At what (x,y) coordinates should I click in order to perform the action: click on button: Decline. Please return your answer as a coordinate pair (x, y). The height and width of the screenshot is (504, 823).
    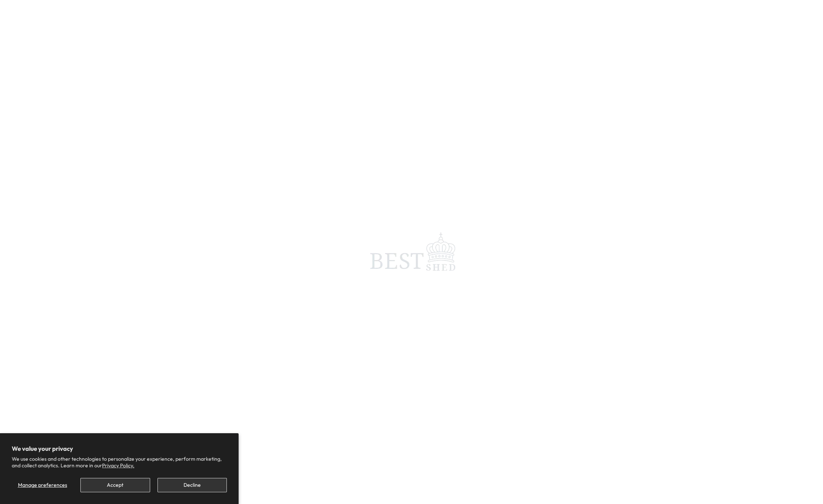
    Looking at the image, I should click on (192, 485).